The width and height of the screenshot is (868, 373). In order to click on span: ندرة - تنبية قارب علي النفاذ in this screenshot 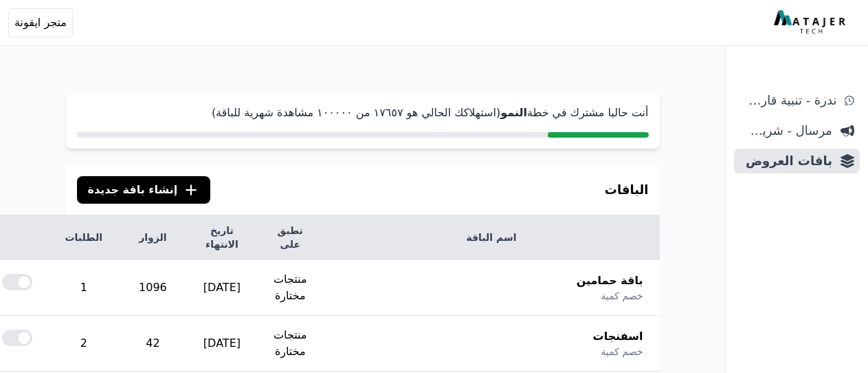, I will do `click(788, 100)`.